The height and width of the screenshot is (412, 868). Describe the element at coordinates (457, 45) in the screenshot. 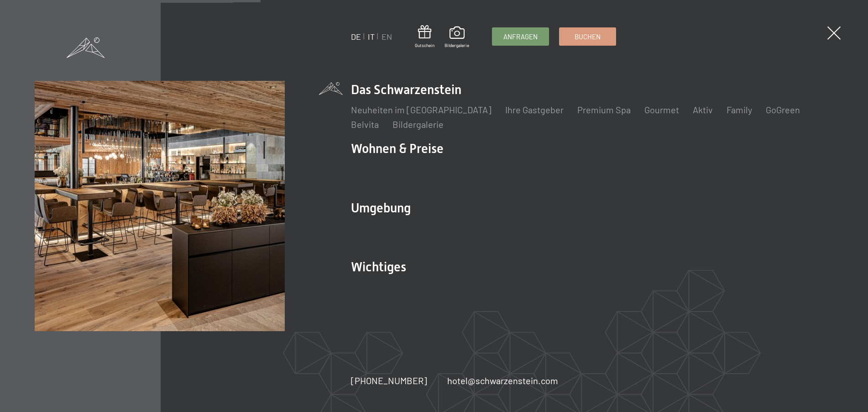

I see `span: Bildergalerie` at that location.